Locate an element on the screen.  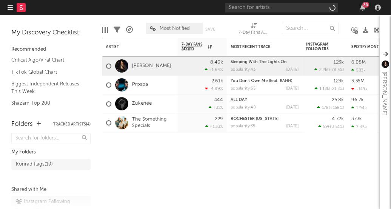
div: 3.35M is located at coordinates (358, 81).